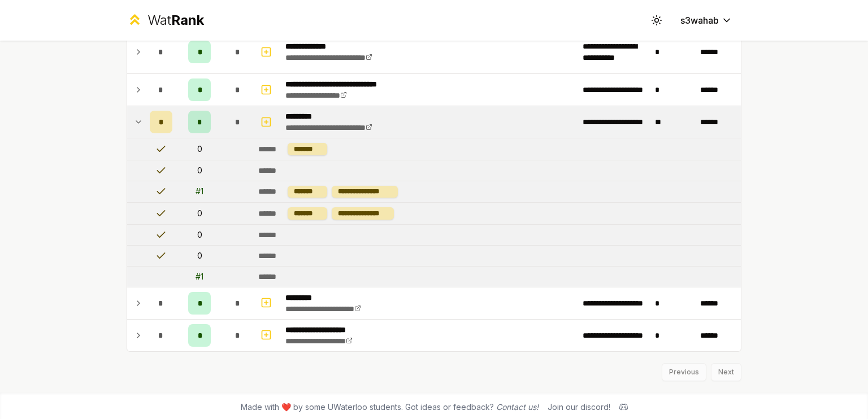 The width and height of the screenshot is (868, 419). I want to click on span: Made with ❤️ by some UWaterloo students. Got ideas or feedback?, so click(389, 407).